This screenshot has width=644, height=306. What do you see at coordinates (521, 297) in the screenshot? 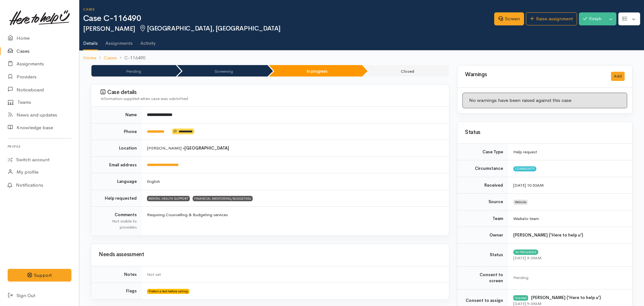
I see `div: Granted` at bounding box center [521, 297].